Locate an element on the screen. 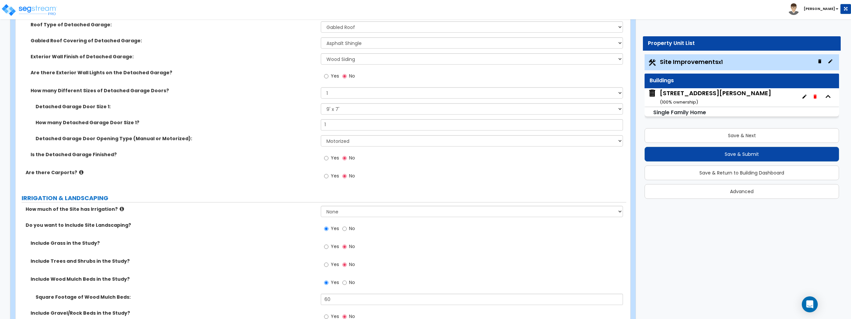  label: Are there Exterior Wall Lights on the Detached Garage? is located at coordinates (173, 72).